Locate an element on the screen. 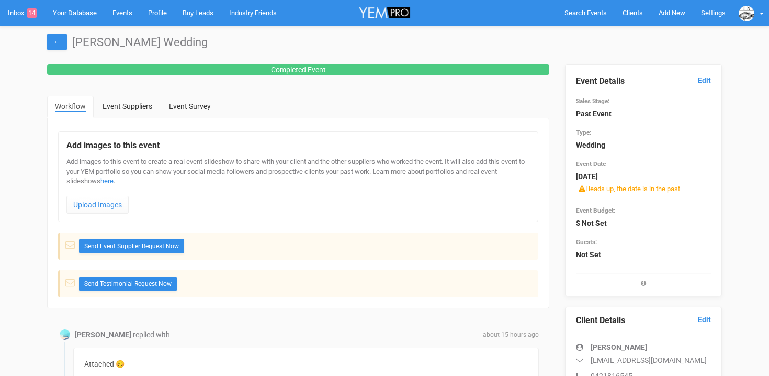 The width and height of the screenshot is (769, 376). span: Search Events is located at coordinates (586, 13).